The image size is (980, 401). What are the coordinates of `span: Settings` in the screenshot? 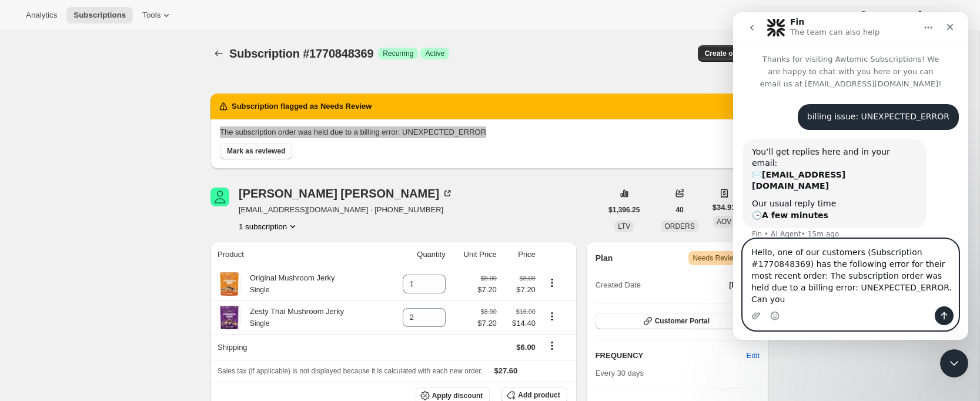 It's located at (940, 15).